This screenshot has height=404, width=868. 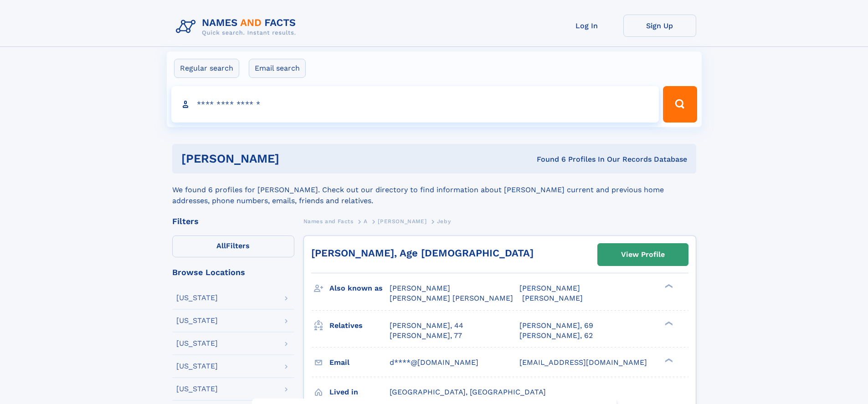 I want to click on div: Found 6 Profiles In Our Records Database, so click(x=547, y=160).